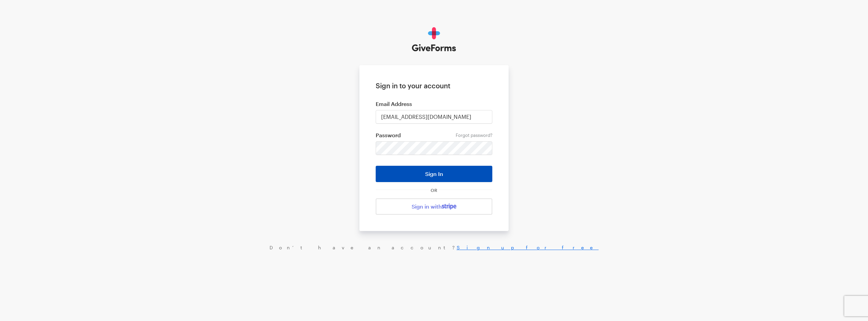 This screenshot has width=868, height=321. What do you see at coordinates (434, 39) in the screenshot?
I see `img: GiveForms` at bounding box center [434, 39].